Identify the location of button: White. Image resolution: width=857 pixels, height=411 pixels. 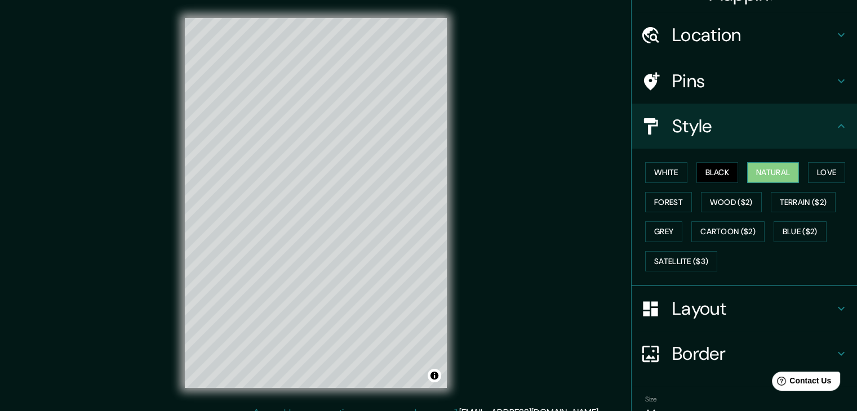
(666, 172).